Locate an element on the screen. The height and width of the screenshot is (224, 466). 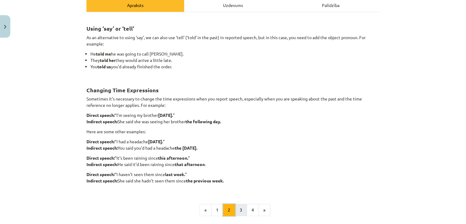
button: 2 is located at coordinates (229, 210).